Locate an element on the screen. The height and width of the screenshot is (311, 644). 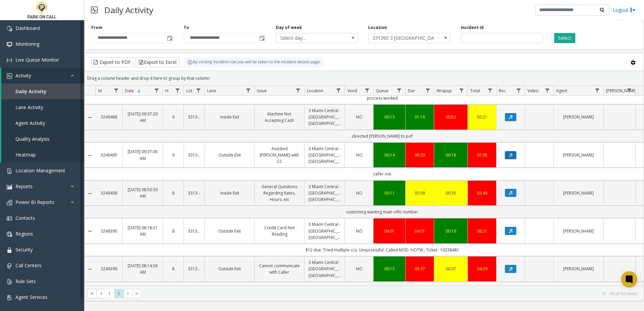
div: 03:37 is located at coordinates (420, 269).